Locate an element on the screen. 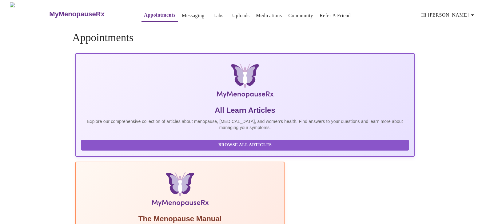 This screenshot has height=224, width=490. a: Community is located at coordinates (300, 16).